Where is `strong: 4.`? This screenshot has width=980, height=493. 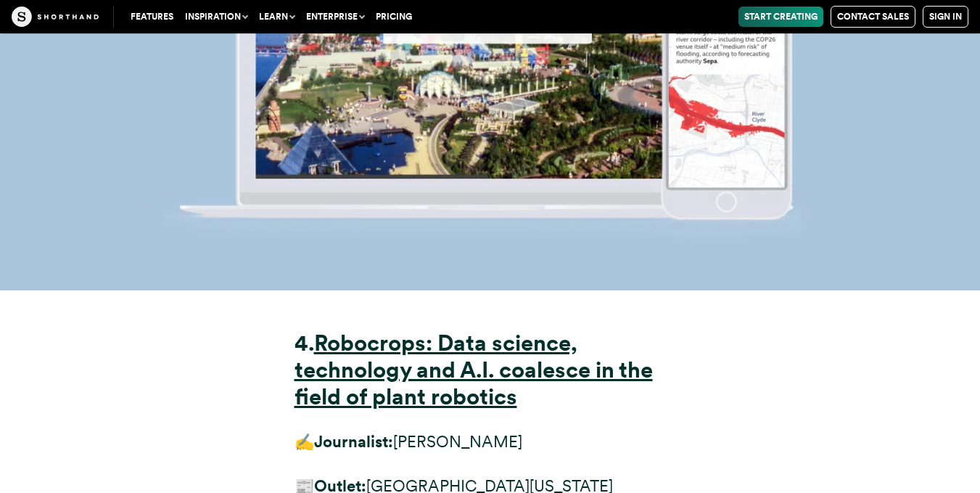
strong: 4. is located at coordinates (304, 343).